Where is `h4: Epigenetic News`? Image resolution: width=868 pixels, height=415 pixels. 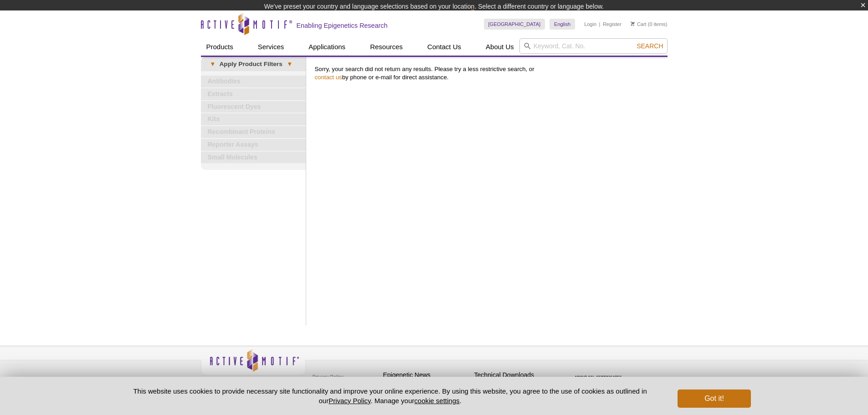
h4: Epigenetic News is located at coordinates (426, 375).